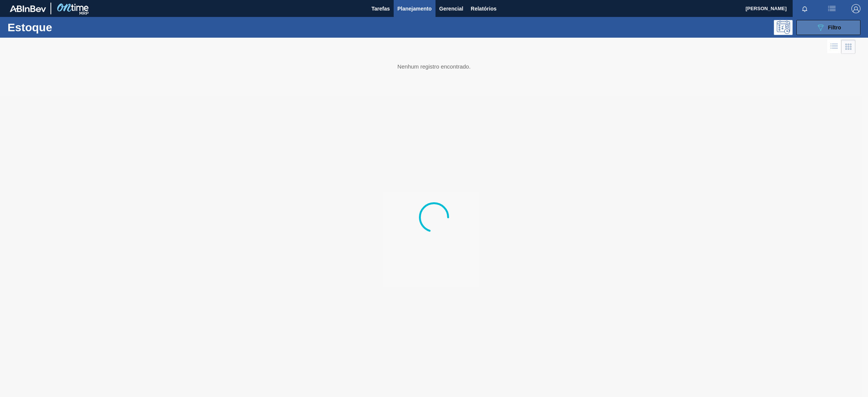 The height and width of the screenshot is (397, 868). I want to click on img: userActions, so click(832, 9).